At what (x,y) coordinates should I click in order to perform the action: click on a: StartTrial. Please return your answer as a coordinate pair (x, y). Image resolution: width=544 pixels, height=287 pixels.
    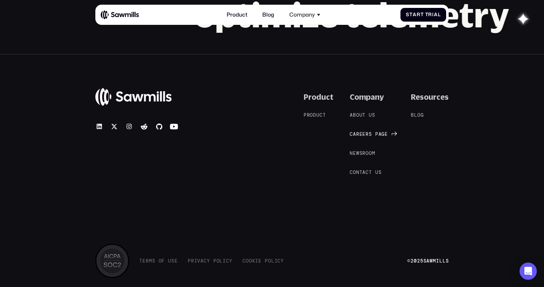
    Looking at the image, I should click on (423, 15).